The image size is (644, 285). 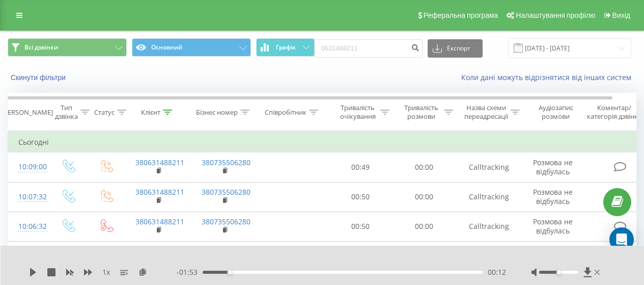 What do you see at coordinates (151, 112) in the screenshot?
I see `div: Клієнт` at bounding box center [151, 112].